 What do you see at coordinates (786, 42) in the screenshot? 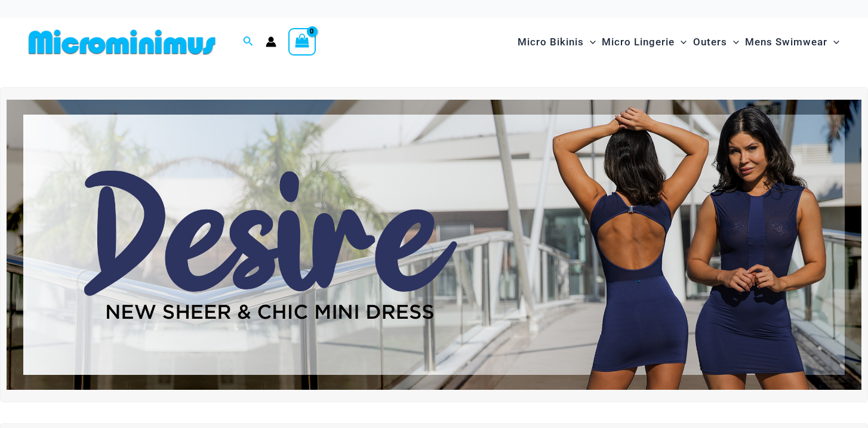
I see `span: Mens Swimwear` at bounding box center [786, 42].